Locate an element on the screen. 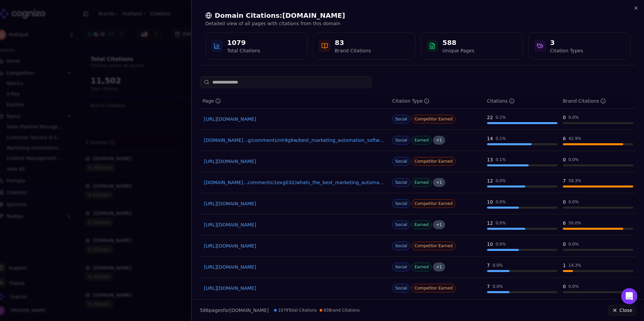  div: 1079 is located at coordinates (244, 43).